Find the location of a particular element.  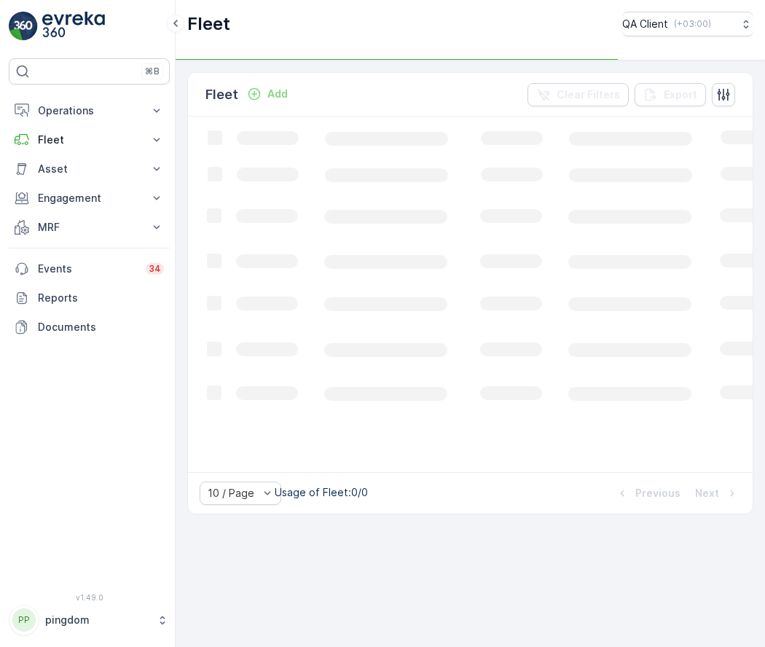

p: MRF is located at coordinates (89, 227).